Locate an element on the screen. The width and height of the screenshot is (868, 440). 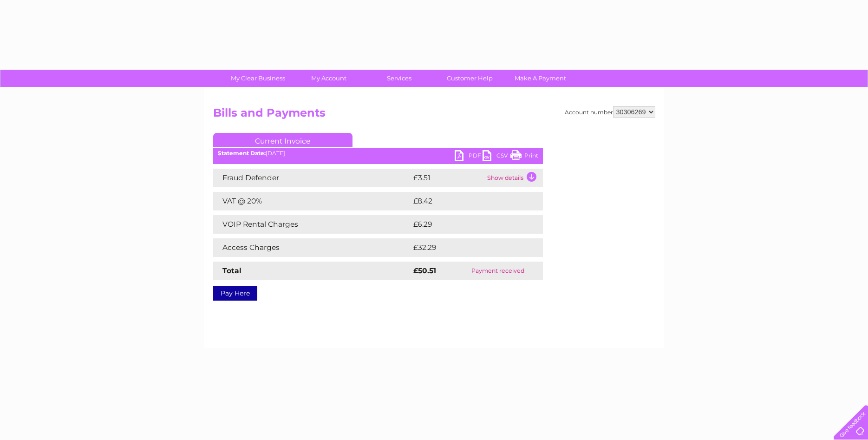
a: Pay Here is located at coordinates (235, 293).